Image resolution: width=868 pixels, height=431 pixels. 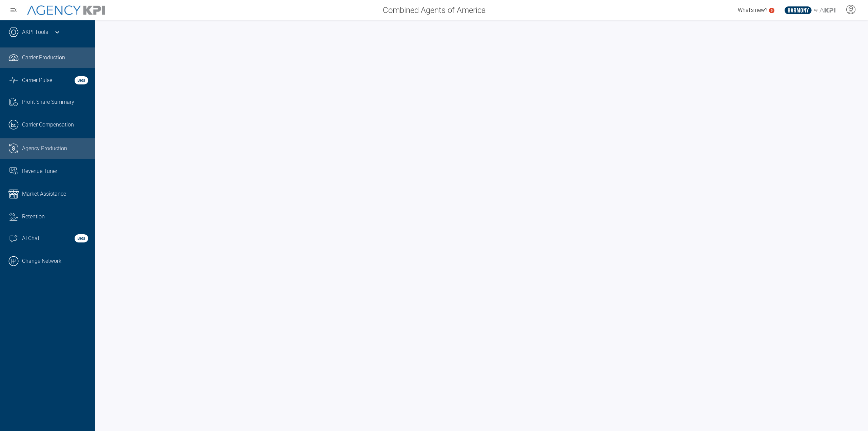 What do you see at coordinates (31, 238) in the screenshot?
I see `span: AI Chat` at bounding box center [31, 238].